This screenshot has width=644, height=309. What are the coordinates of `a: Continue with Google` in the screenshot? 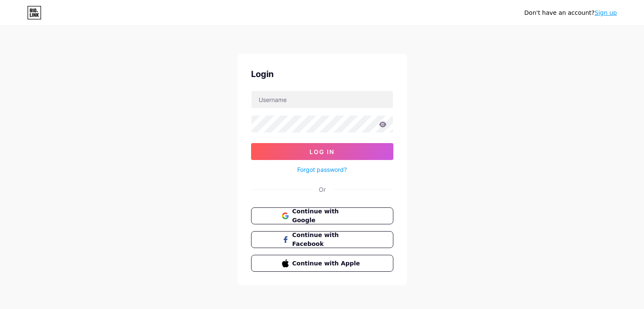 It's located at (322, 216).